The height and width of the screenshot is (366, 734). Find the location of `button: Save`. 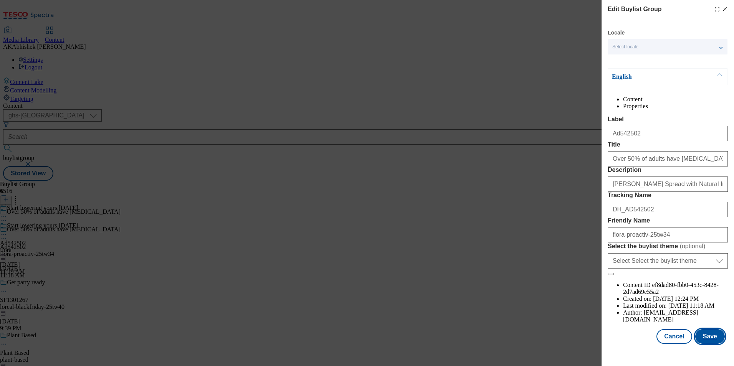

button: Save is located at coordinates (710, 337).